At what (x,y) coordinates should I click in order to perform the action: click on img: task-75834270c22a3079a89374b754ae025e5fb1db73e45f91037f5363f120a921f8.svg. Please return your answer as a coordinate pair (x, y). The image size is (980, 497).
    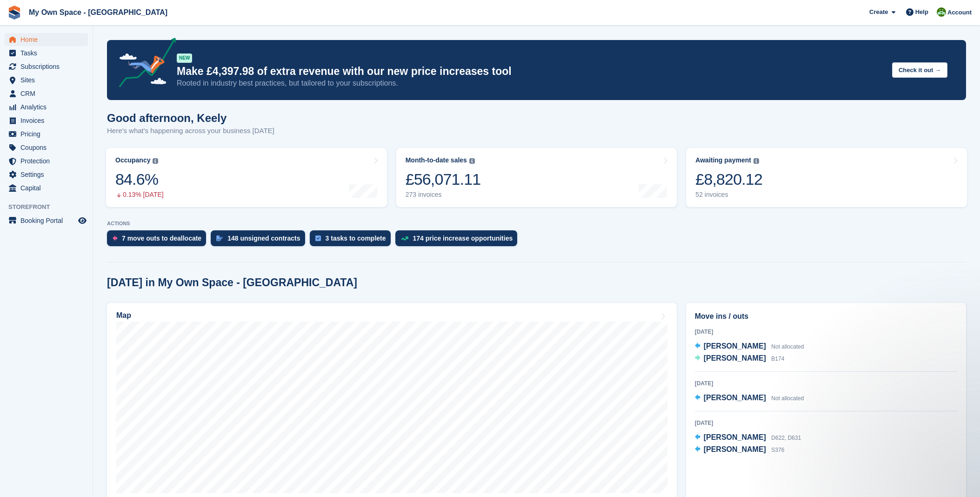
    Looking at the image, I should click on (318, 238).